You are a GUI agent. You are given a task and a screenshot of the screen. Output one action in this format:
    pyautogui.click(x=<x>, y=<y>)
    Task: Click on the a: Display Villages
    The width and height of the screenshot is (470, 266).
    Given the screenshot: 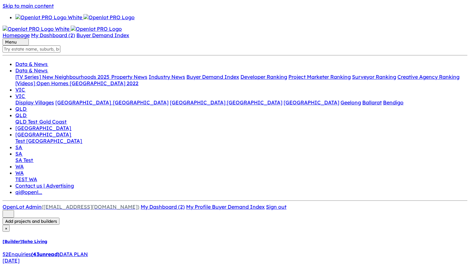 What is the action you would take?
    pyautogui.click(x=35, y=102)
    